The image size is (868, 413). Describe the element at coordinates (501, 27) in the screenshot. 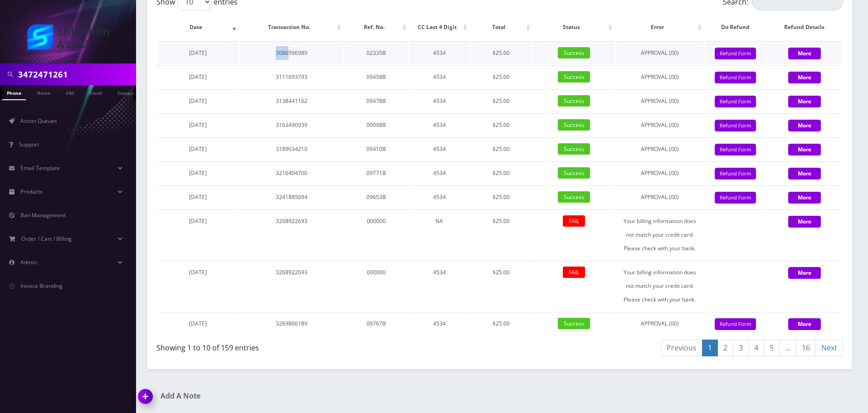

I see `th: Total: activate to sort column ascending` at that location.